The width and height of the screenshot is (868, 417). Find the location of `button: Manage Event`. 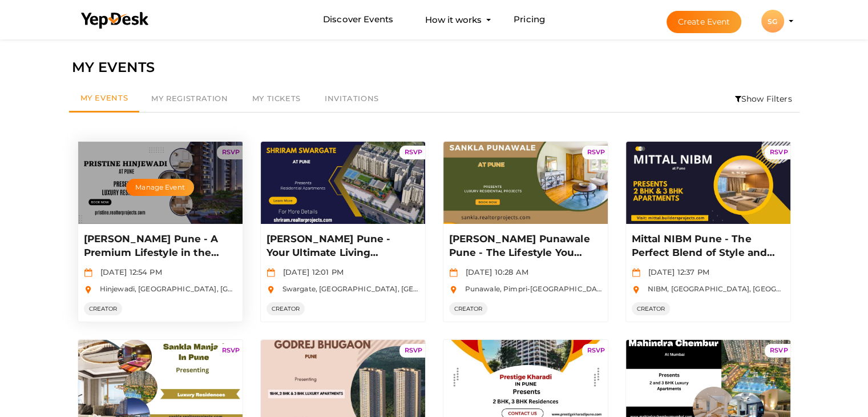

button: Manage Event is located at coordinates (160, 187).